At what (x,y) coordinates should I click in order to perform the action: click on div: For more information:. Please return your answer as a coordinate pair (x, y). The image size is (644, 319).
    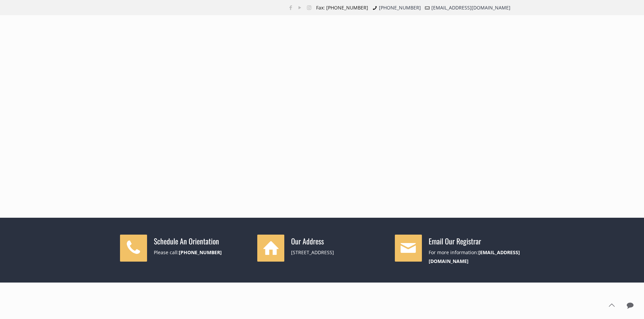
    Looking at the image, I should click on (477, 257).